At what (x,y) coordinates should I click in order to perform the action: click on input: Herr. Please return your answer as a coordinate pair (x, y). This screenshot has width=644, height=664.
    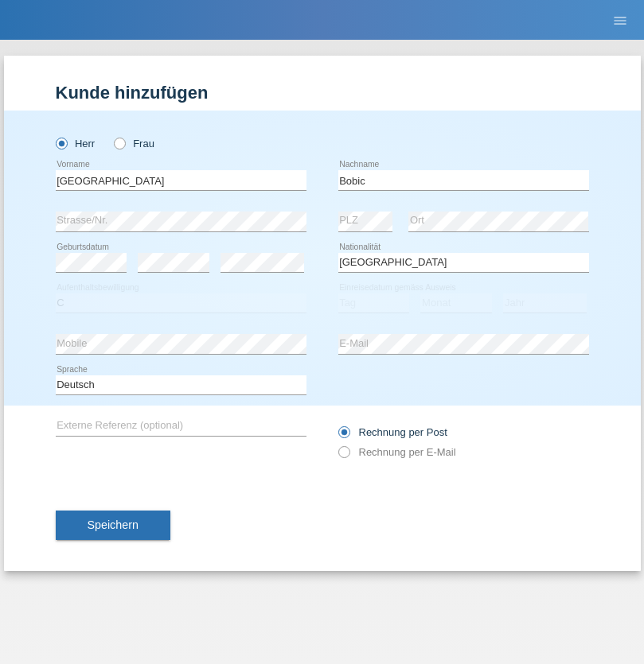
    Looking at the image, I should click on (61, 142).